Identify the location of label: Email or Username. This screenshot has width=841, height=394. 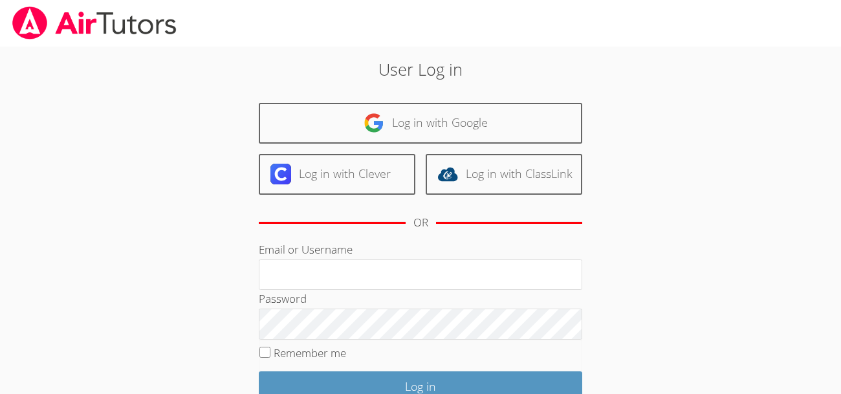
(305, 249).